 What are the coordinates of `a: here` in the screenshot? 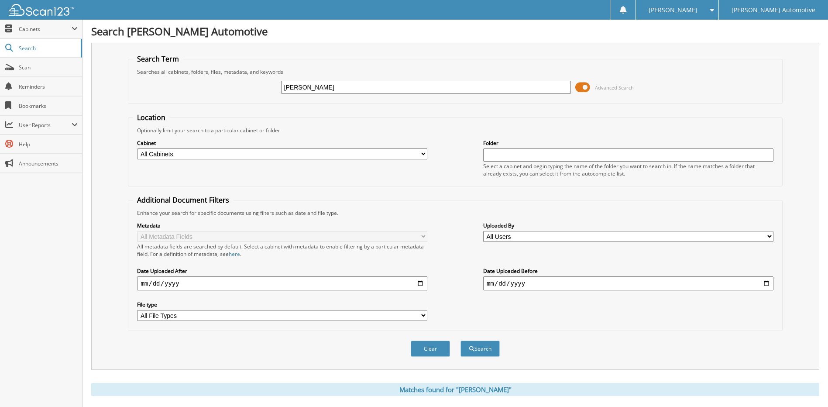 It's located at (234, 254).